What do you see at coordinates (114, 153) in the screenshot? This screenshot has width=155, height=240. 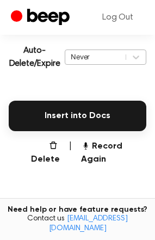 I see `button: Record Again` at bounding box center [114, 153].